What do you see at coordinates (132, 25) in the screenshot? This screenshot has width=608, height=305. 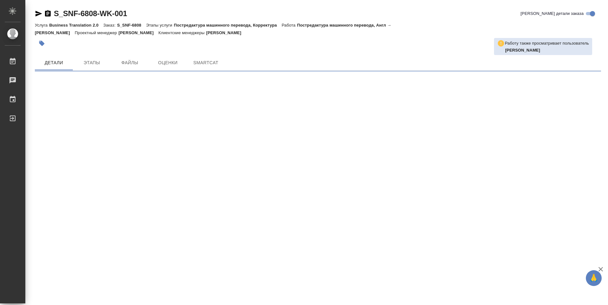 I see `p: S_SNF-6808` at bounding box center [132, 25].